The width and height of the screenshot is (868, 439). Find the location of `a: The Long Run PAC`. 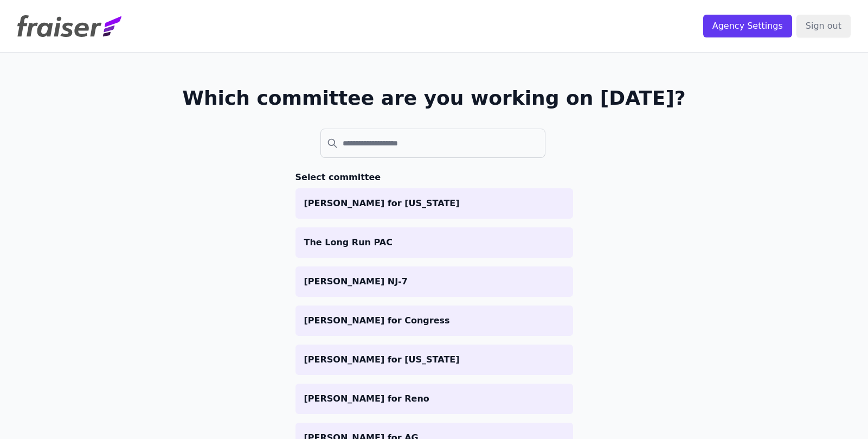

a: The Long Run PAC is located at coordinates (434, 243).